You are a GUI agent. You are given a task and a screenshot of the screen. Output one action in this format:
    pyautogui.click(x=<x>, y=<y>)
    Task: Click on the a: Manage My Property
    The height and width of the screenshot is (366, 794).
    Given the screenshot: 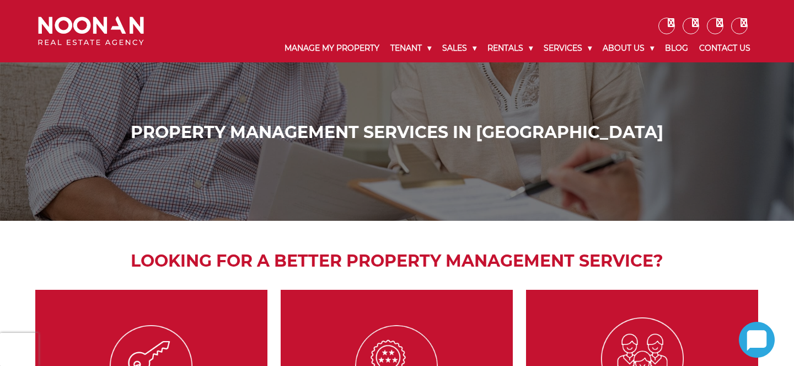 What is the action you would take?
    pyautogui.click(x=332, y=48)
    